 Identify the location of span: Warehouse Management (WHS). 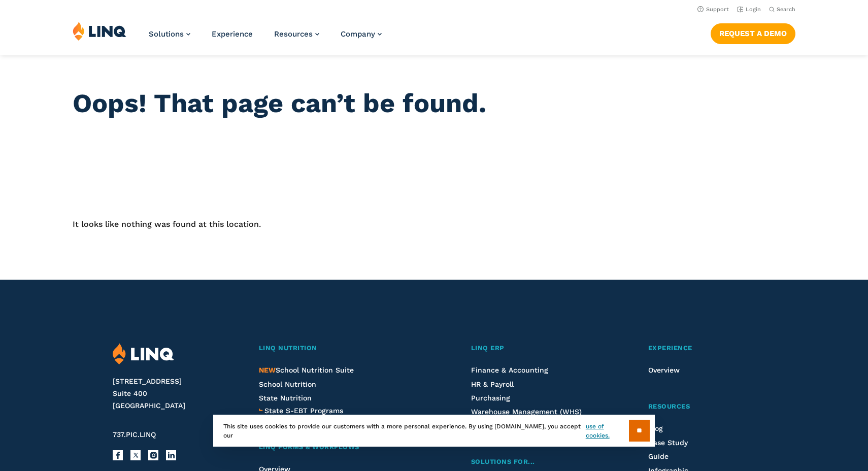
(527, 412).